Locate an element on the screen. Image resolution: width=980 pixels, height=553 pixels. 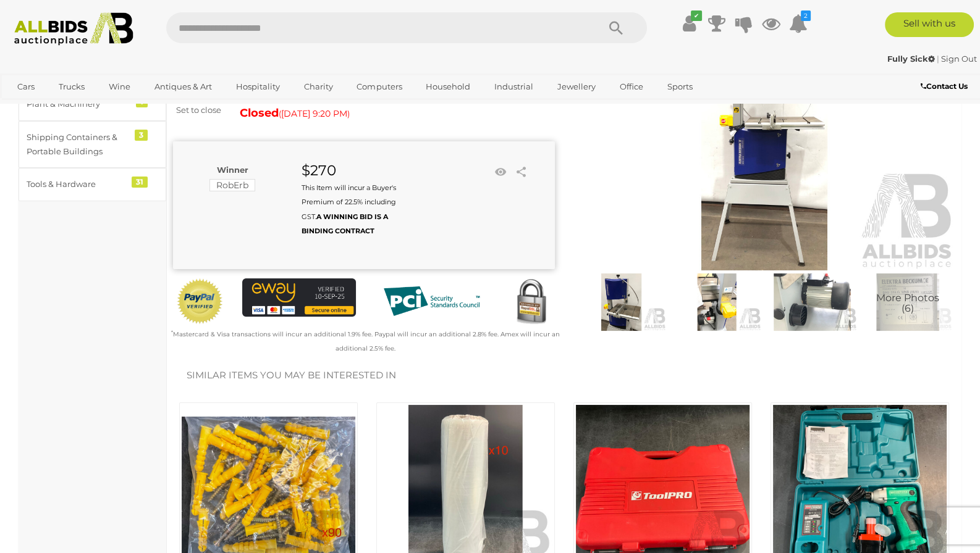
strong: Closed is located at coordinates (258, 113).